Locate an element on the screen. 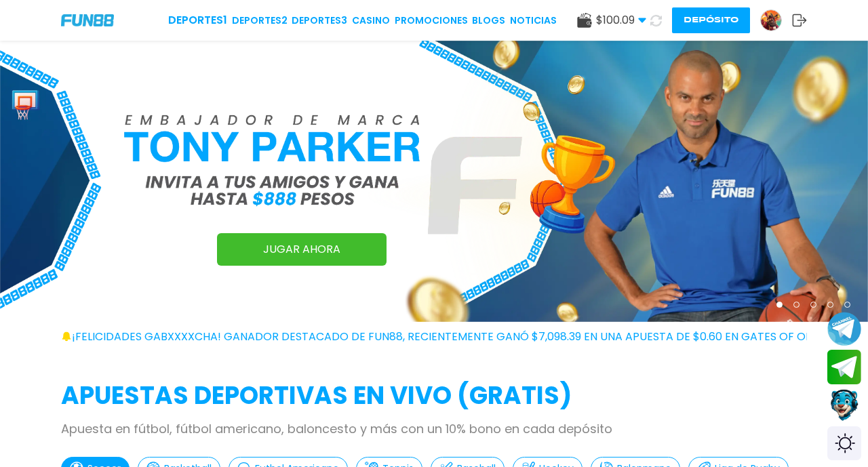 The image size is (868, 467). button: Depósito is located at coordinates (710, 20).